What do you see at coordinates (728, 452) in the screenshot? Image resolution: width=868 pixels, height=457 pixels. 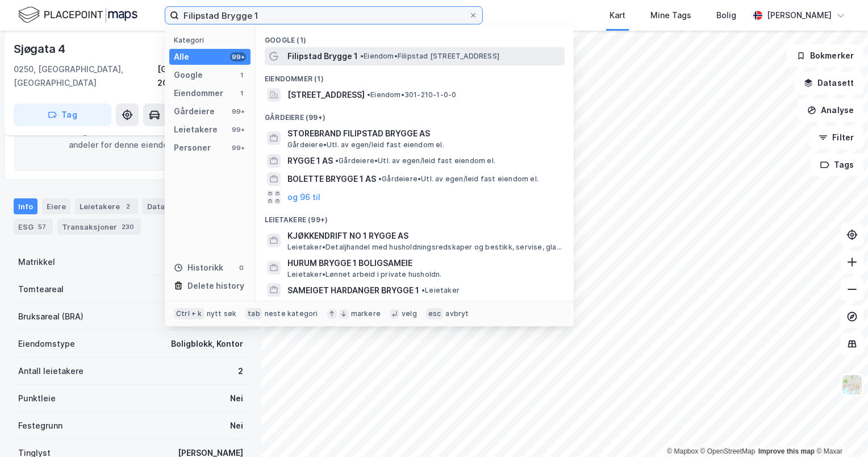 I see `a: OpenStreetMap` at bounding box center [728, 452].